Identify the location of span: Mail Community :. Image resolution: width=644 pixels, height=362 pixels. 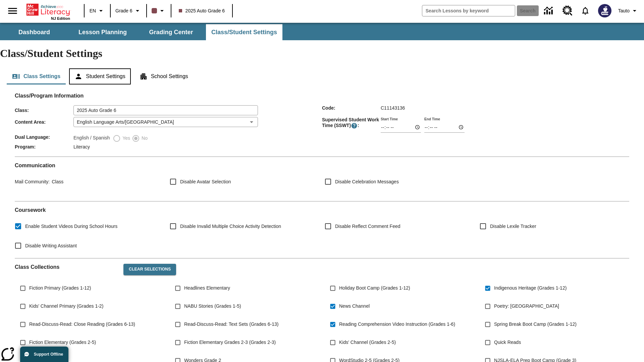
(32, 181).